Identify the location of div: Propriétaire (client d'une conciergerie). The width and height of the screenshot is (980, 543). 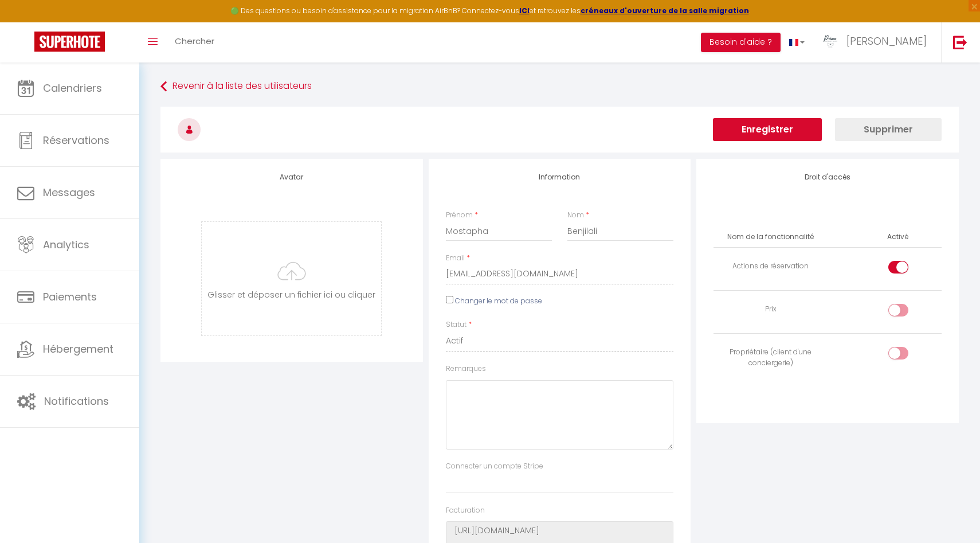
(771, 357).